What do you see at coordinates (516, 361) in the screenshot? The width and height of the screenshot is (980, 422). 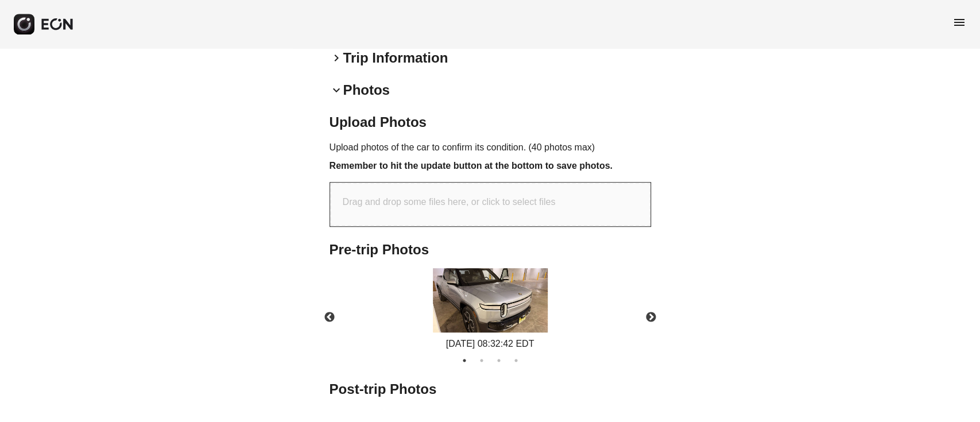 I see `button: 4` at bounding box center [516, 361].